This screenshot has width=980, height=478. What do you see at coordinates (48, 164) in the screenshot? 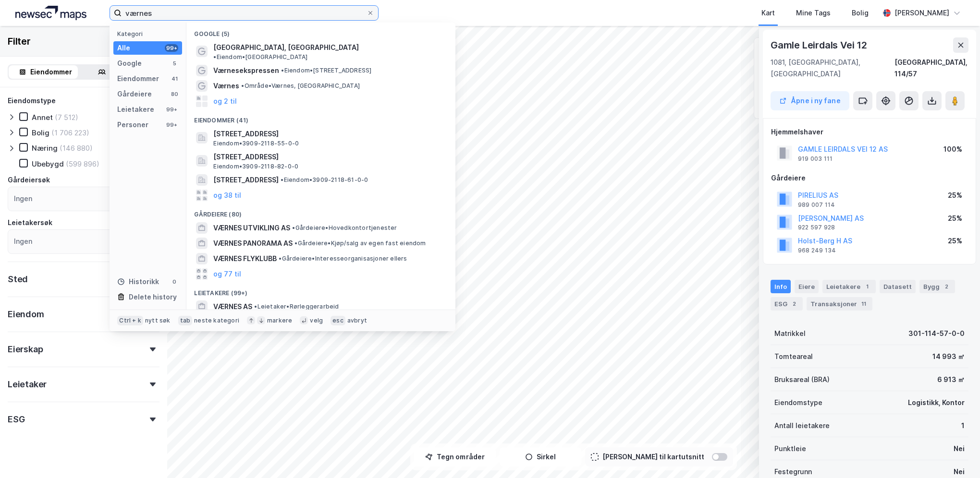
I see `div: Ubebygd` at bounding box center [48, 164].